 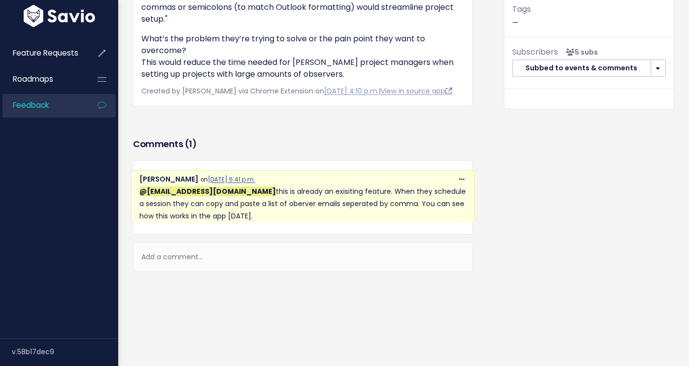 I want to click on a: Feedback, so click(x=42, y=105).